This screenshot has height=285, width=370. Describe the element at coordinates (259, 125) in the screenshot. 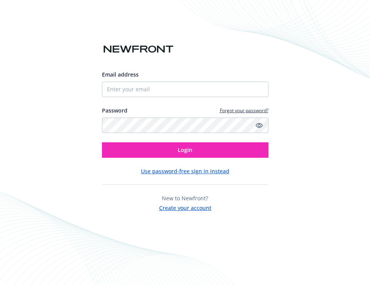

I see `a: Show password` at that location.